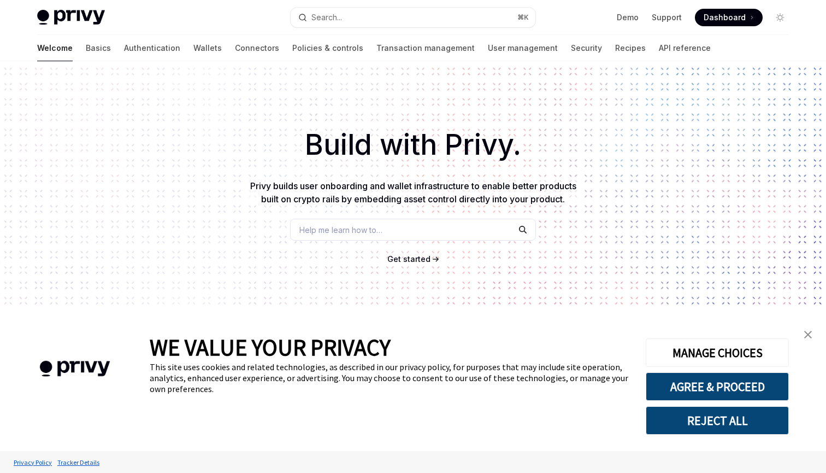  Describe the element at coordinates (409, 259) in the screenshot. I see `a: Get started` at that location.